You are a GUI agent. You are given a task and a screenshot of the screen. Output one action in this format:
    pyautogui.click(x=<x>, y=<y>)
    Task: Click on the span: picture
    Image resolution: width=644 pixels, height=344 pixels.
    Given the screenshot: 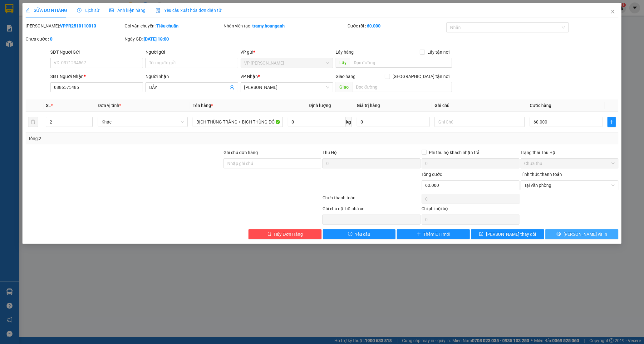 What is the action you would take?
    pyautogui.click(x=111, y=10)
    